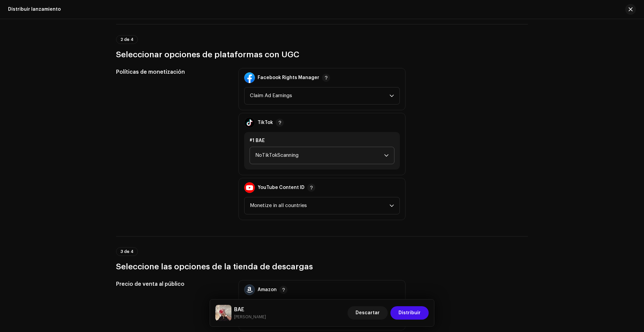  I want to click on button: Descartar, so click(367, 313).